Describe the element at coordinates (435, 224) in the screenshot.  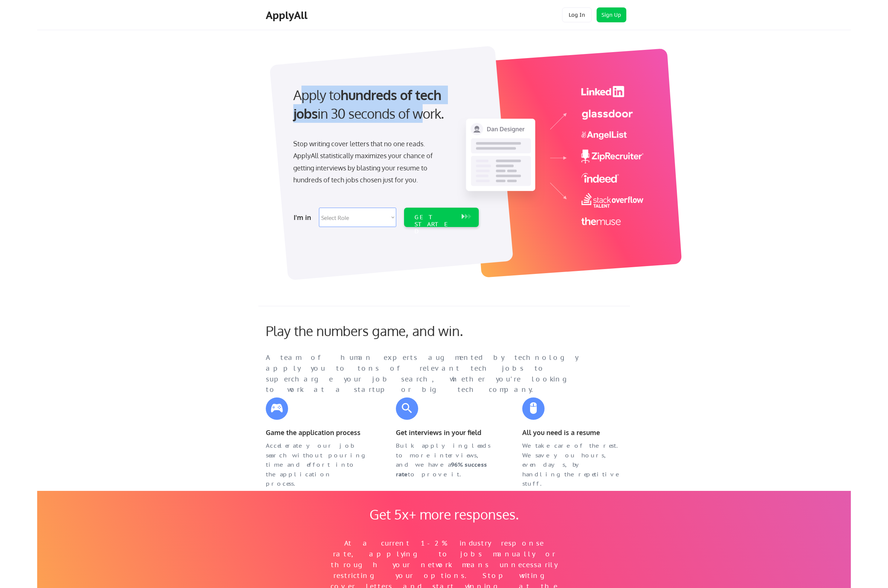
I see `div: GET STARTED` at that location.